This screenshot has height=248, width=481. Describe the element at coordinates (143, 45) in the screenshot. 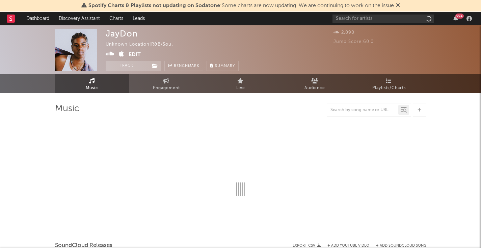

I see `div: Unknown Location | R&B/Soul` at that location.